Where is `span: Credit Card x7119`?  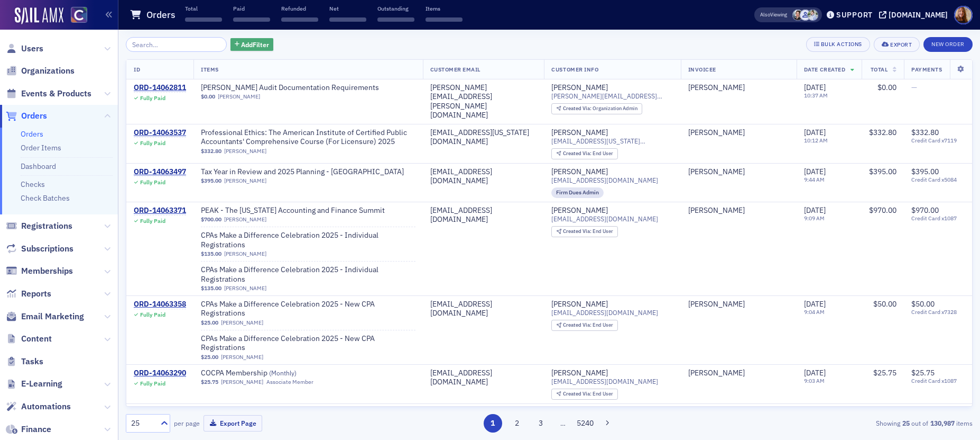 span: Credit Card x7119 is located at coordinates (938, 140).